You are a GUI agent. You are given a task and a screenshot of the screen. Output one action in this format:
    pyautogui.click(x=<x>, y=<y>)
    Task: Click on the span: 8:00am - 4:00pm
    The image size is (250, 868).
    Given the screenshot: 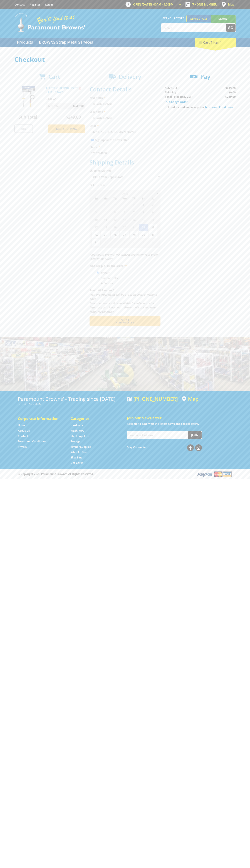 What is the action you would take?
    pyautogui.click(x=162, y=4)
    